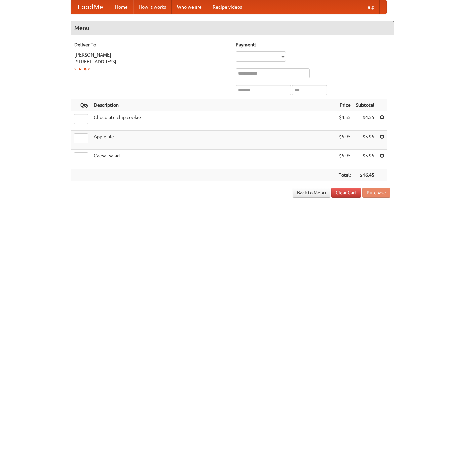 Image resolution: width=457 pixels, height=476 pixels. Describe the element at coordinates (82, 68) in the screenshot. I see `a: Change` at that location.